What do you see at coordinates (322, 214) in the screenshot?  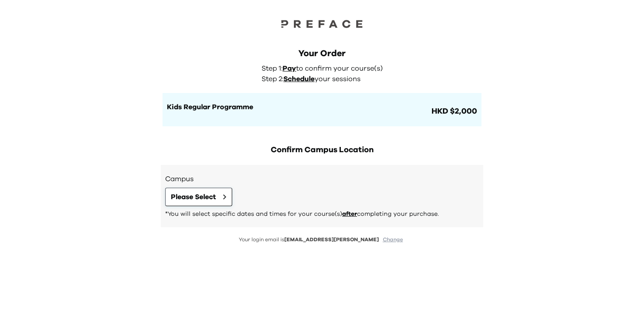 I see `p: *You will select specific dates and times for your course(s) completing your purchase.` at bounding box center [322, 214].